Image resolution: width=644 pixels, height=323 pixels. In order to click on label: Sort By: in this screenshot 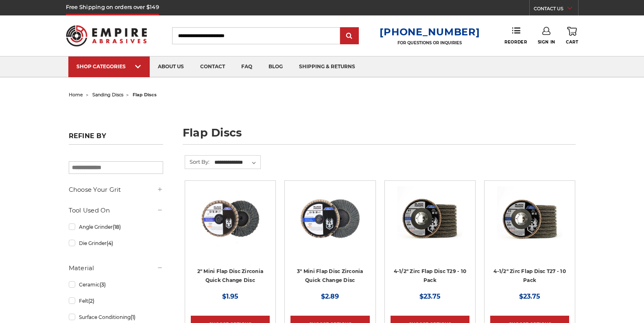, I will do `click(197, 162)`.